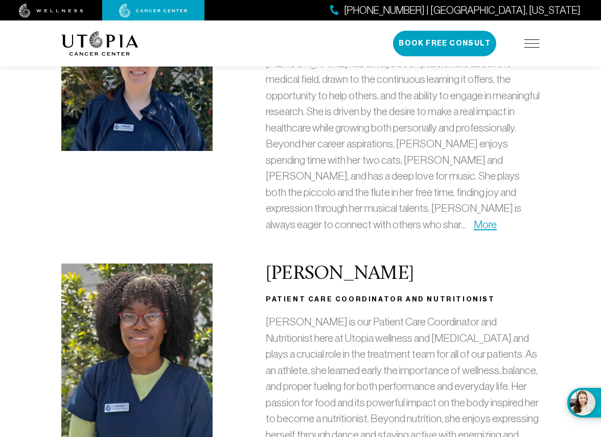  Describe the element at coordinates (137, 77) in the screenshot. I see `img: Kayleigh` at that location.